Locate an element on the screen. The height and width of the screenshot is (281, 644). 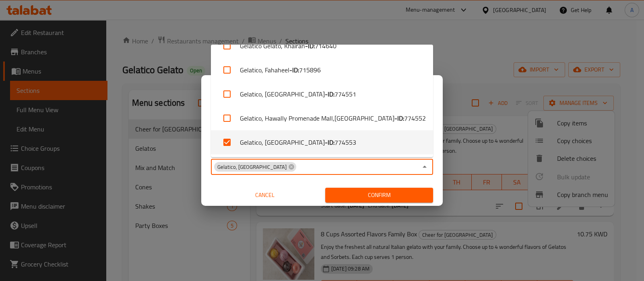
span: Confirm is located at coordinates (379, 195).